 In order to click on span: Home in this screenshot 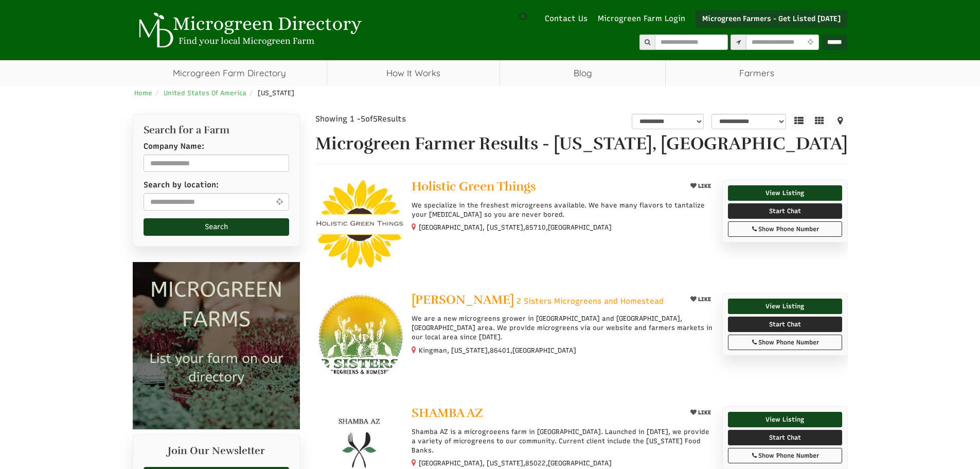, I will do `click(143, 93)`.